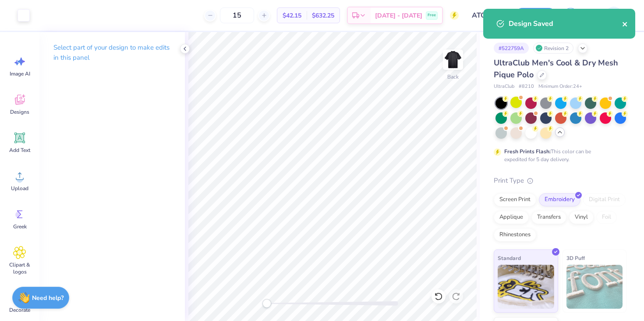  Describe the element at coordinates (565, 23) in the screenshot. I see `div: Design Saved` at that location.